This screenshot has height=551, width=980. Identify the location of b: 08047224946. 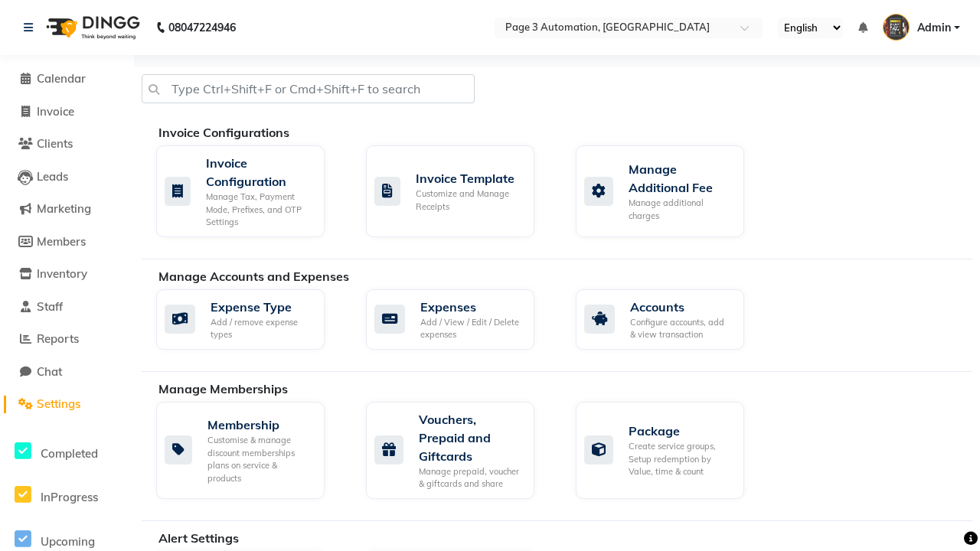
(202, 28).